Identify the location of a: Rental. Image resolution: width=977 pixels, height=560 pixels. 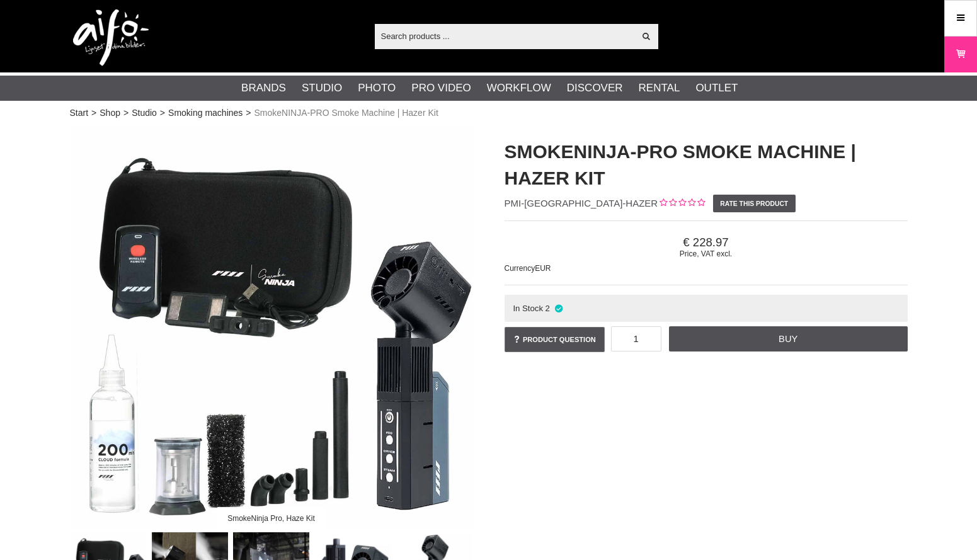
(660, 88).